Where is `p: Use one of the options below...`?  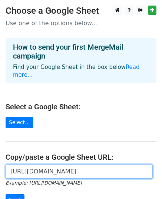 p: Use one of the options below... is located at coordinates (81, 23).